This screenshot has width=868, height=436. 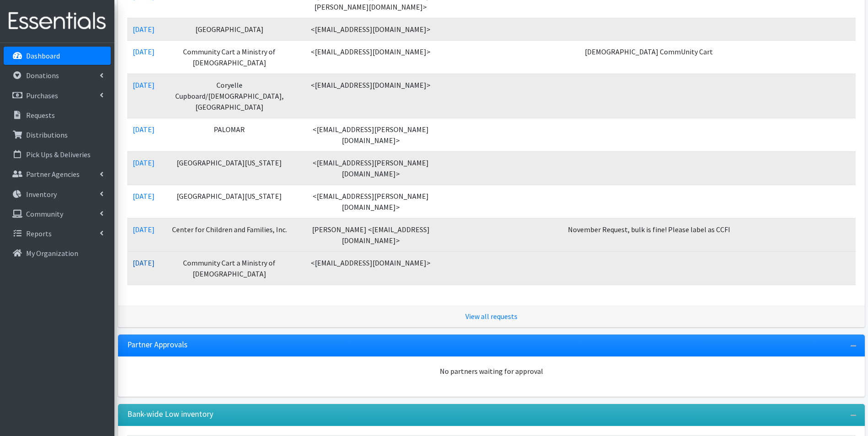 I want to click on div: No partners waiting for approval, so click(x=492, y=371).